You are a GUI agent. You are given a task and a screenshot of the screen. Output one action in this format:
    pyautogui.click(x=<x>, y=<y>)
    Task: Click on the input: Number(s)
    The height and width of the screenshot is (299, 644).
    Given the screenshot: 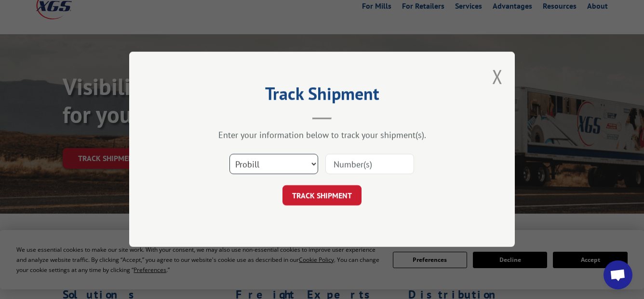 What is the action you would take?
    pyautogui.click(x=370, y=164)
    